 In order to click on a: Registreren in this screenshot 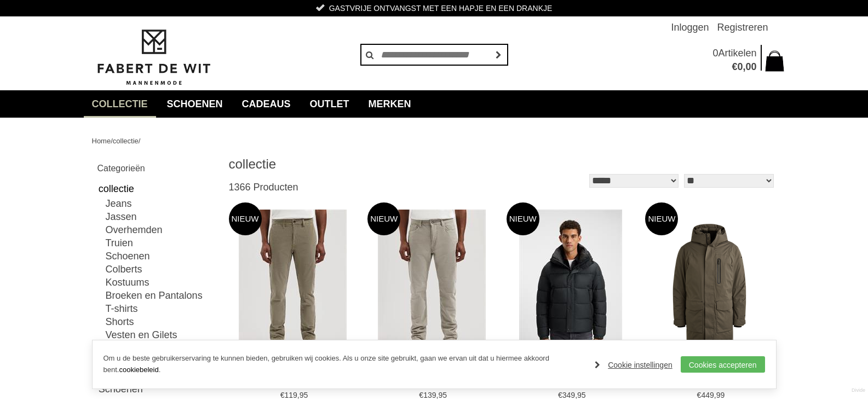, I will do `click(742, 27)`.